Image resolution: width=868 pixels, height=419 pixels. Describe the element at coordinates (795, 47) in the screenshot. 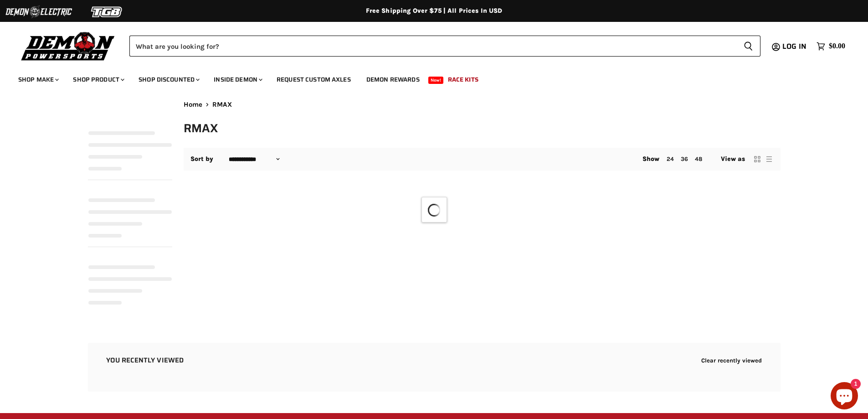

I see `a: Log in` at that location.